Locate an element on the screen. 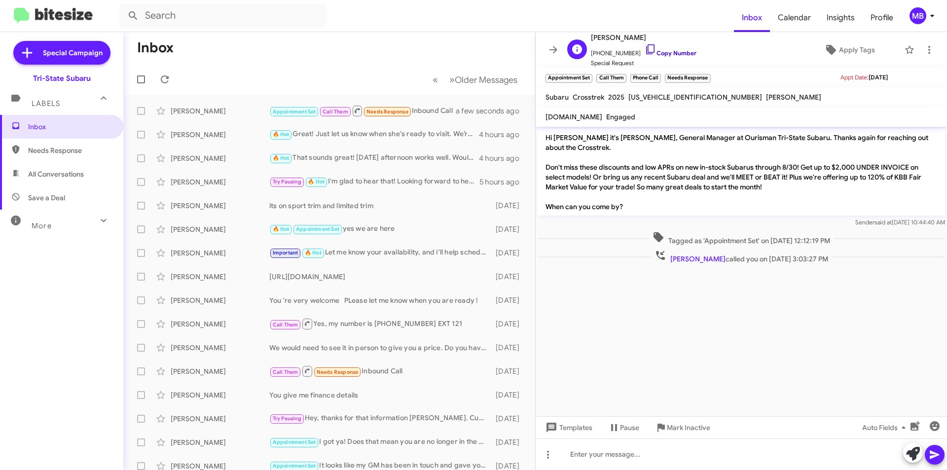 This screenshot has height=470, width=947. a: Inbox is located at coordinates (751, 18).